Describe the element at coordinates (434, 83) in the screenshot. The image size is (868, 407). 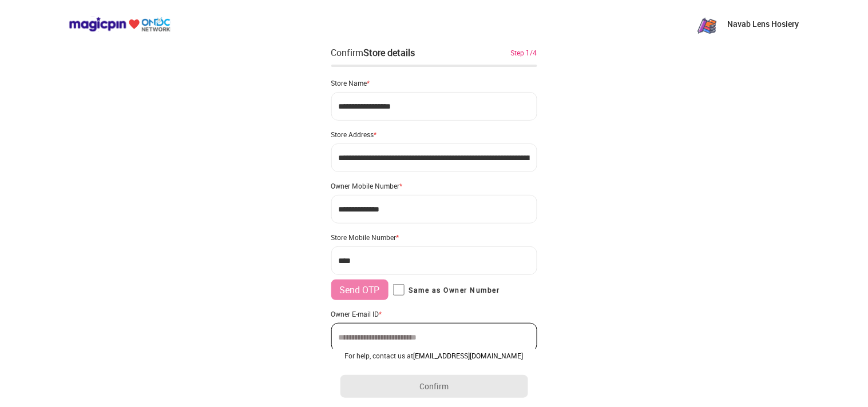
I see `div: Store Name` at that location.